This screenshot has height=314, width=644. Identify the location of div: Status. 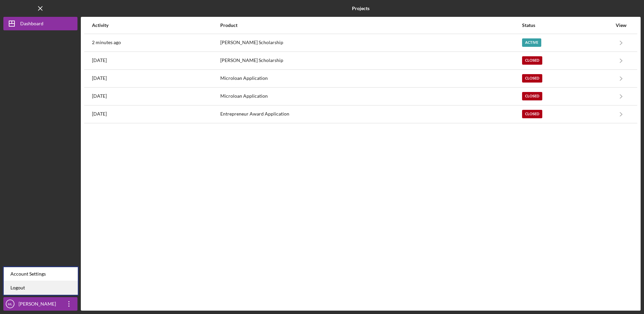
(567, 25).